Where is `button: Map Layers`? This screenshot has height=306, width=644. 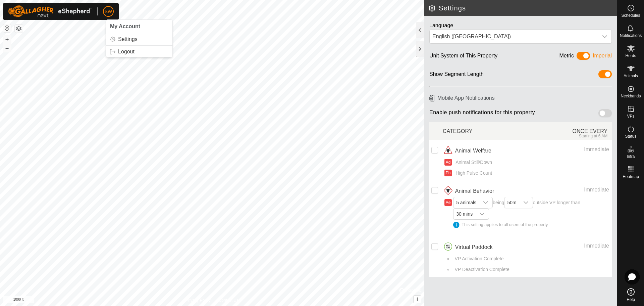 button: Map Layers is located at coordinates (19, 28).